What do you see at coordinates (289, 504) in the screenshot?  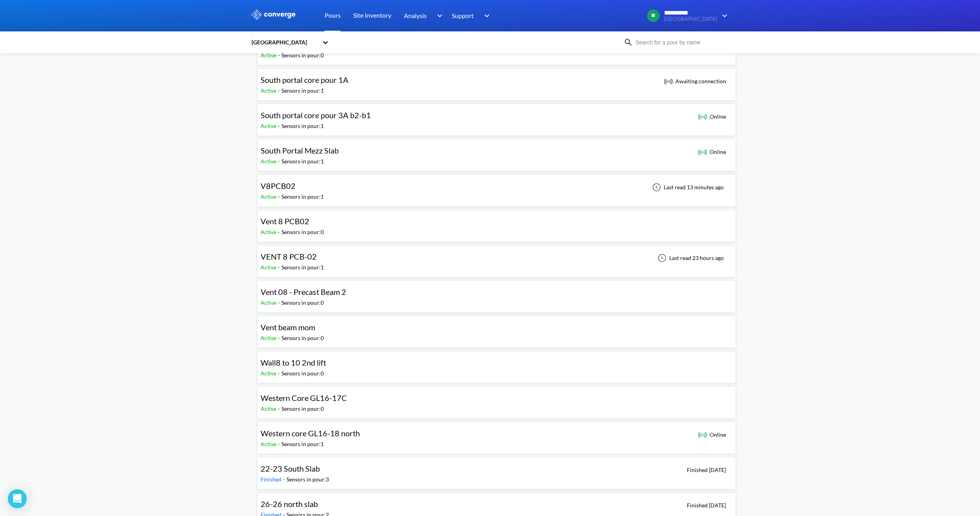 I see `span: 26-26 north slab` at bounding box center [289, 504].